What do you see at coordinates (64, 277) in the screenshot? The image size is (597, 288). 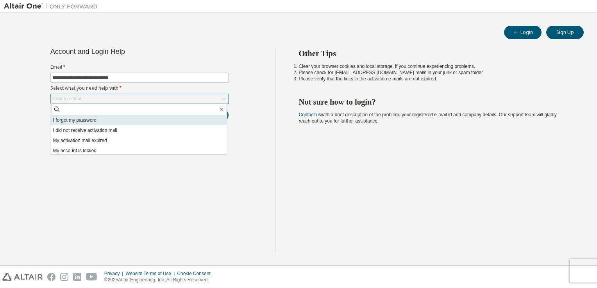 I see `img: instagram.svg` at bounding box center [64, 277].